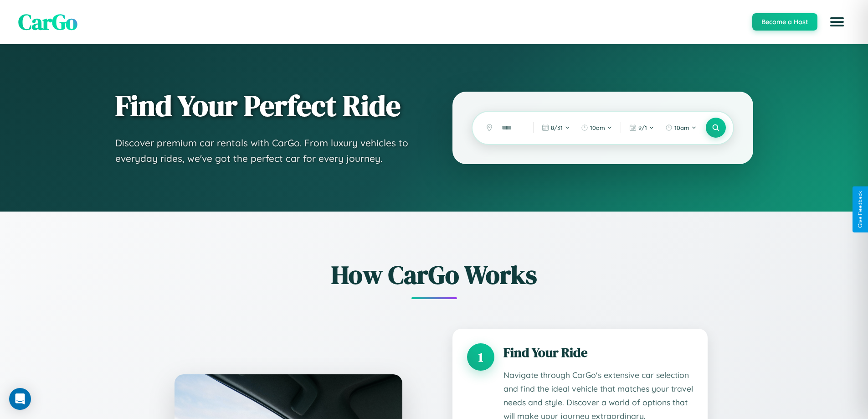 This screenshot has height=419, width=868. I want to click on button: 9/1, so click(642, 128).